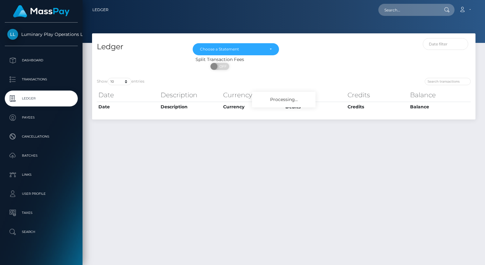 The width and height of the screenshot is (485, 265). I want to click on div: Choose a Statement, so click(232, 49).